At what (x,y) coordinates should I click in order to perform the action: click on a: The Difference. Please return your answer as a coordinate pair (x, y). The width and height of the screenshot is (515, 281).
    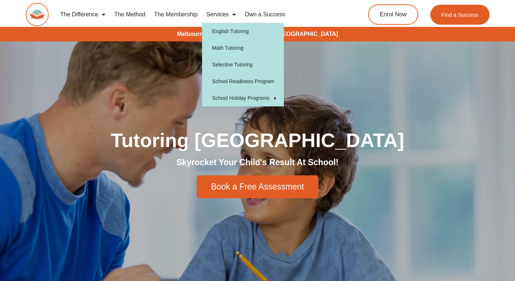
    Looking at the image, I should click on (83, 15).